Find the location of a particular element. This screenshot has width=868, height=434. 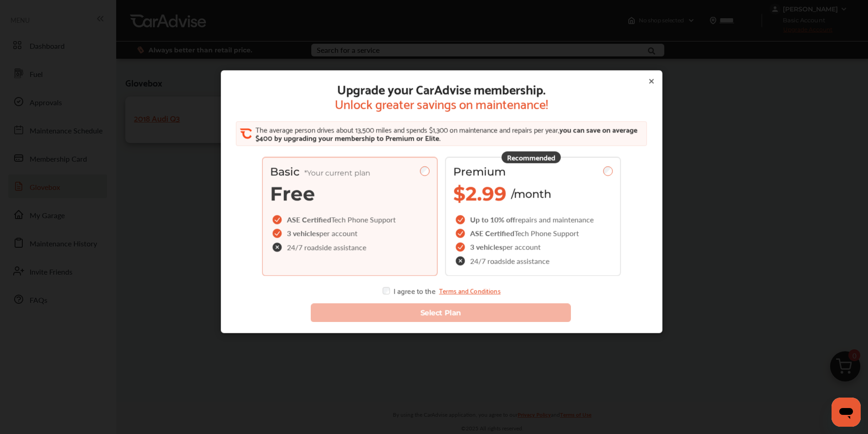

span: $2.99 is located at coordinates (480, 194).